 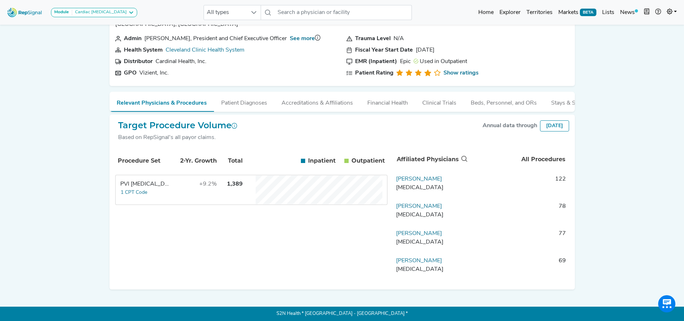 What do you see at coordinates (61, 12) in the screenshot?
I see `strong: Module` at bounding box center [61, 12].